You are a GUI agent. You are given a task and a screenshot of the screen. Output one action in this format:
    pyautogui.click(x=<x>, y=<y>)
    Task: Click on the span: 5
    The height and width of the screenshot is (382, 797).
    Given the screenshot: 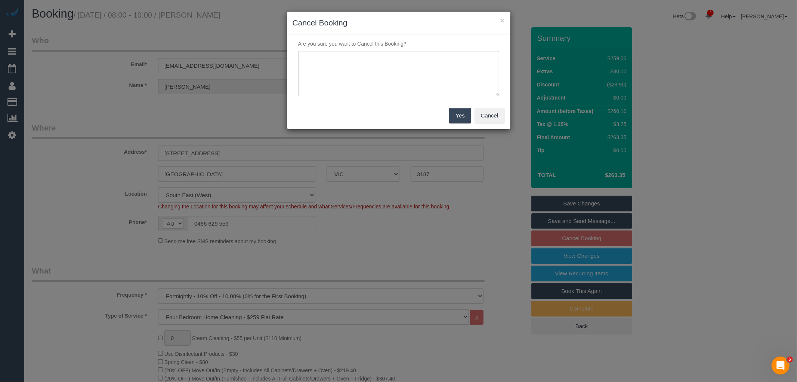 What is the action you would take?
    pyautogui.click(x=790, y=359)
    